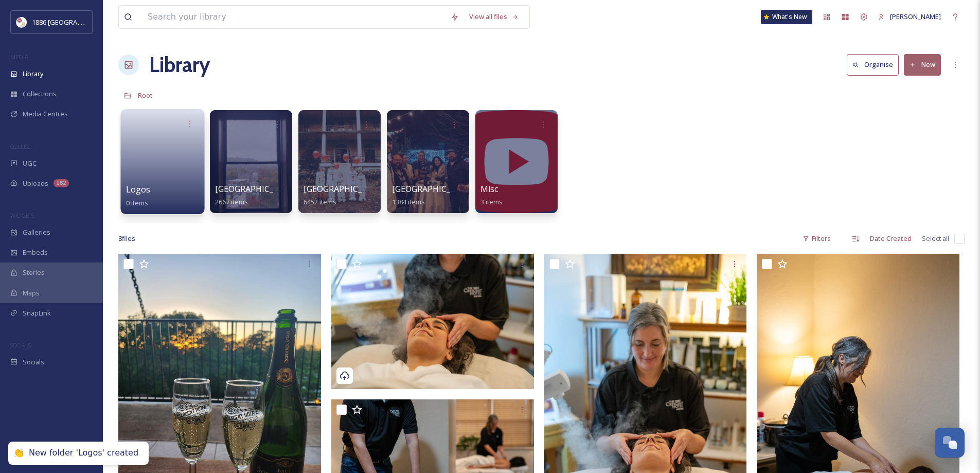 The height and width of the screenshot is (473, 980). What do you see at coordinates (787, 17) in the screenshot?
I see `a: What's New` at bounding box center [787, 17].